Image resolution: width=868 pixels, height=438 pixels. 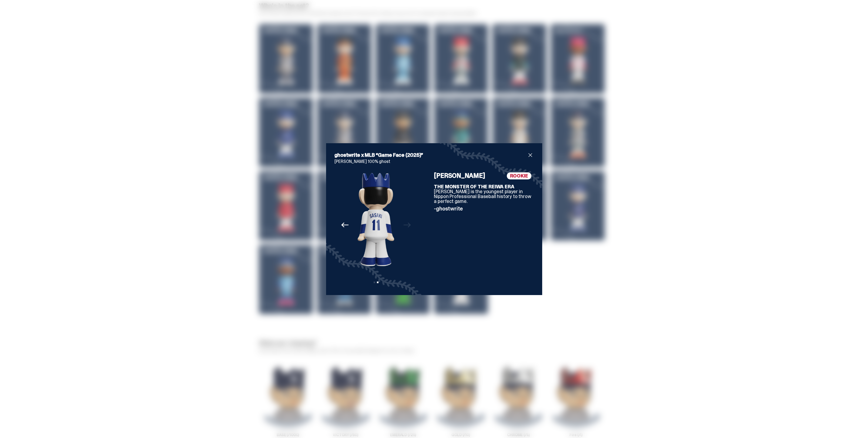 What do you see at coordinates (483, 209) in the screenshot?
I see `p: -ghostwrite` at bounding box center [483, 209].